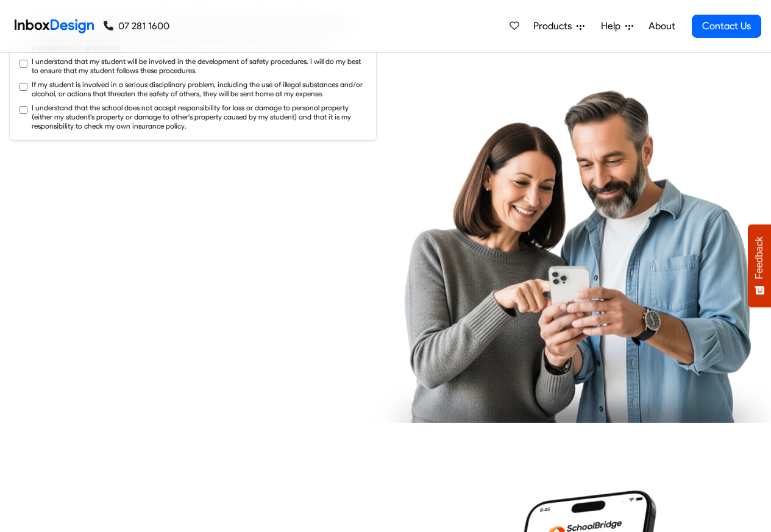 The image size is (771, 532). Describe the element at coordinates (199, 89) in the screenshot. I see `label: If my student is involved in a serious disciplinary problem, including the use of illegal substan...` at that location.